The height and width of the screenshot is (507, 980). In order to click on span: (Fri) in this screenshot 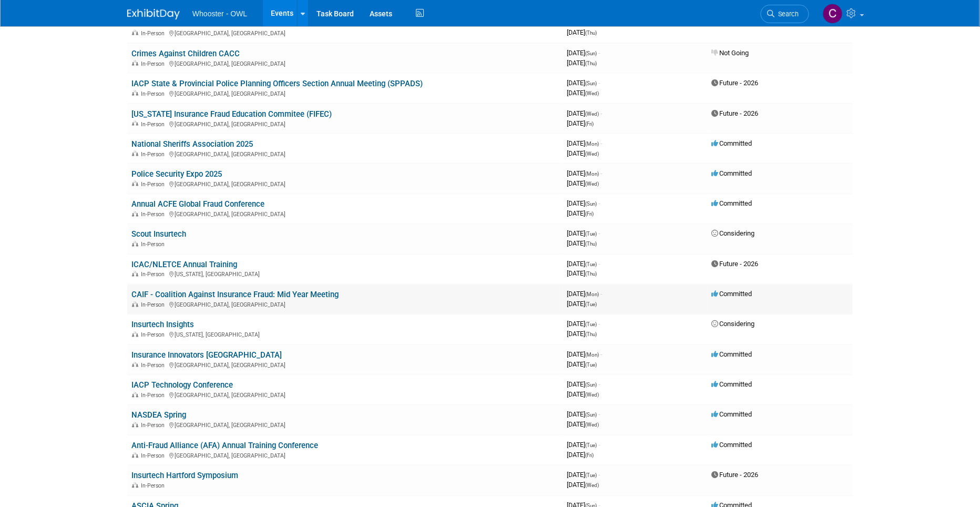, I will do `click(589, 214)`.